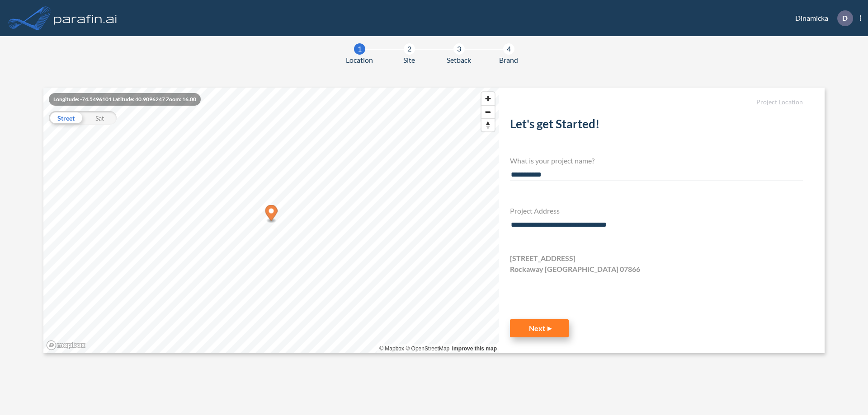 This screenshot has width=868, height=415. Describe the element at coordinates (657, 160) in the screenshot. I see `h4: What is your project name?` at that location.